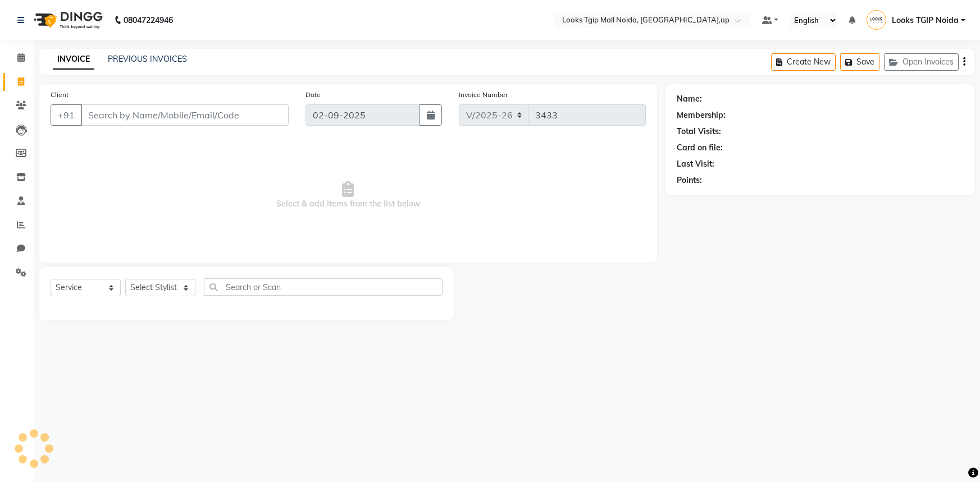 The image size is (980, 482). I want to click on a: INVOICE, so click(73, 60).